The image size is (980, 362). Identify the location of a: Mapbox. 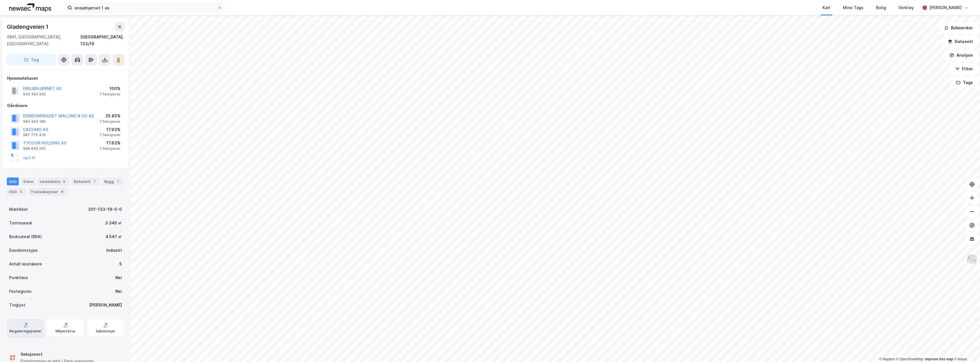
(887, 360).